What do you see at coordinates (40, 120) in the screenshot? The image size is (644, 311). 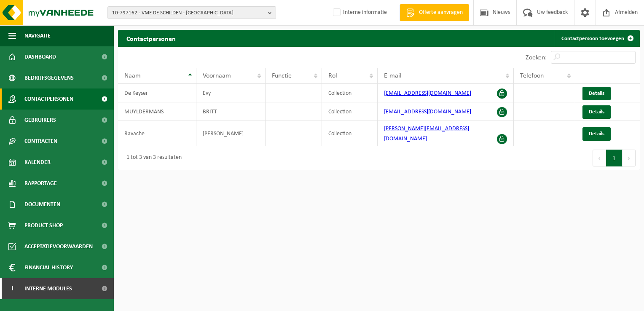 I see `span: Gebruikers` at bounding box center [40, 120].